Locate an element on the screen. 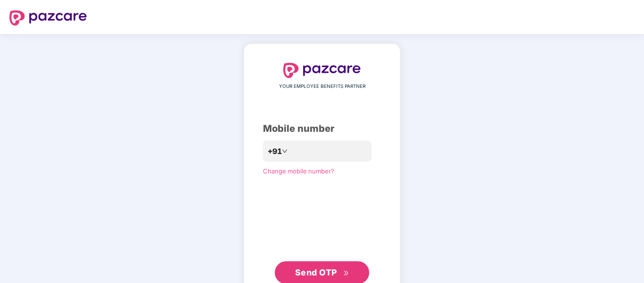 The width and height of the screenshot is (644, 283). span: double-right is located at coordinates (346, 273).